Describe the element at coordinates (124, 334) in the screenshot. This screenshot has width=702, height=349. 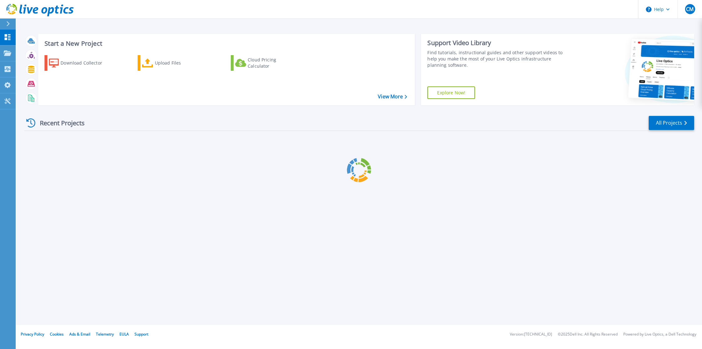
I see `a: EULA` at that location.